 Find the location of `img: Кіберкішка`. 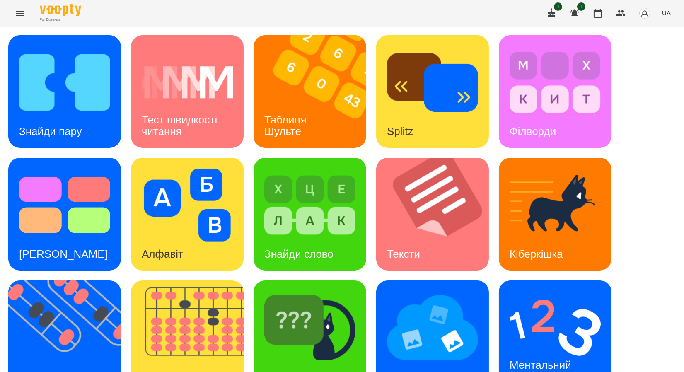

img: Кіберкішка is located at coordinates (555, 205).